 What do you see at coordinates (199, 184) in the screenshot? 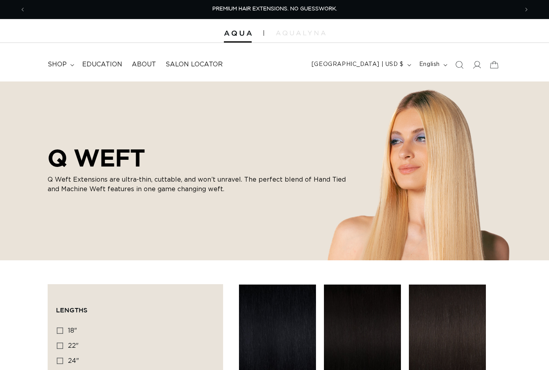
I see `p: Q Weft Extensions are ultra-thin, cuttable, and won’t unravel. The perfect blend of Hand Tied and...` at bounding box center [199, 184].